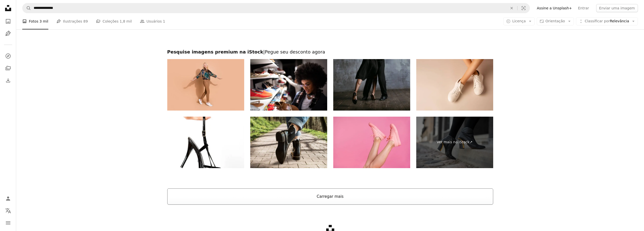 The width and height of the screenshot is (644, 231). What do you see at coordinates (330, 52) in the screenshot?
I see `h2: Pesquise imagens premium na iStock` at bounding box center [330, 52].